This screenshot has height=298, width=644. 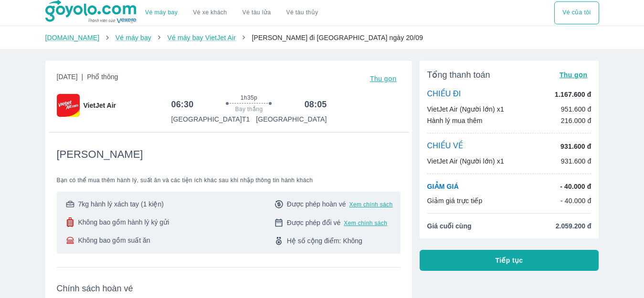 I want to click on nav: breadcrumb, so click(x=322, y=38).